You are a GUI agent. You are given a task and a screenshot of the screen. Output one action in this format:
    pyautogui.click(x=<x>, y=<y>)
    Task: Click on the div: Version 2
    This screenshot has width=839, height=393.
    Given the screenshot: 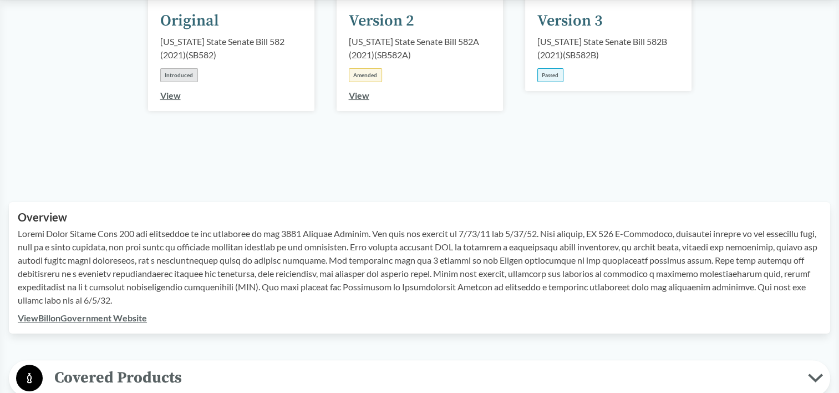 What is the action you would take?
    pyautogui.click(x=381, y=21)
    